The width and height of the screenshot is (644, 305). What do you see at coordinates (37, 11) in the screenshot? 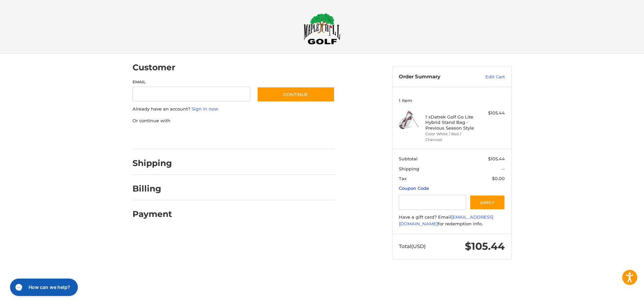
I see `button: Open gorgias live chat` at bounding box center [37, 11].